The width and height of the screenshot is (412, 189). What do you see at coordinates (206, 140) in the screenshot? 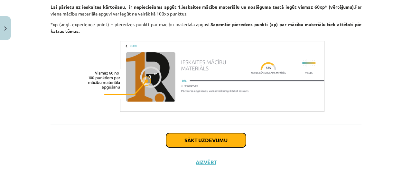
I see `button: Sākt uzdevumu` at bounding box center [206, 140].